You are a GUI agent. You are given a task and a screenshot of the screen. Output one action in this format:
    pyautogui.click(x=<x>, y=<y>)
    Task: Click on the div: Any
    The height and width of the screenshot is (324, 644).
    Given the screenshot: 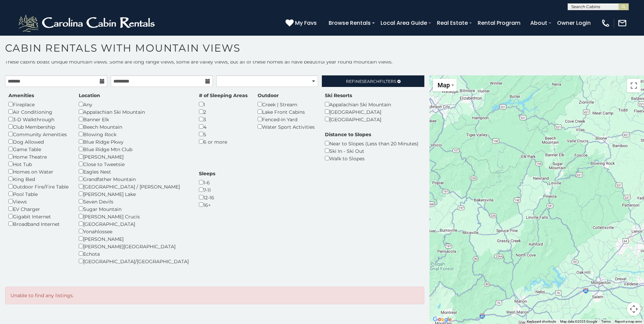 What is the action you would take?
    pyautogui.click(x=134, y=104)
    